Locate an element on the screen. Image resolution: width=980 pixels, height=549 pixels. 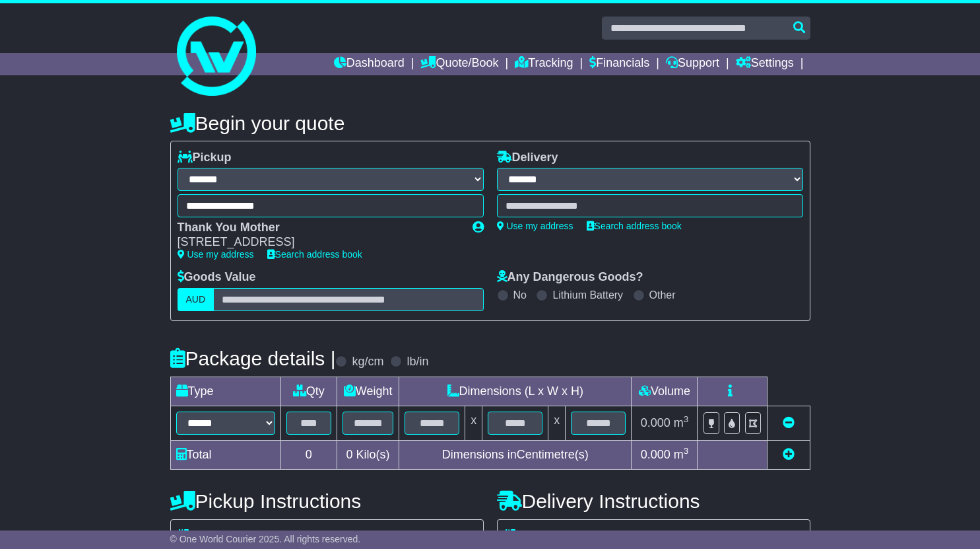
label: Goods Value is located at coordinates (216, 277).